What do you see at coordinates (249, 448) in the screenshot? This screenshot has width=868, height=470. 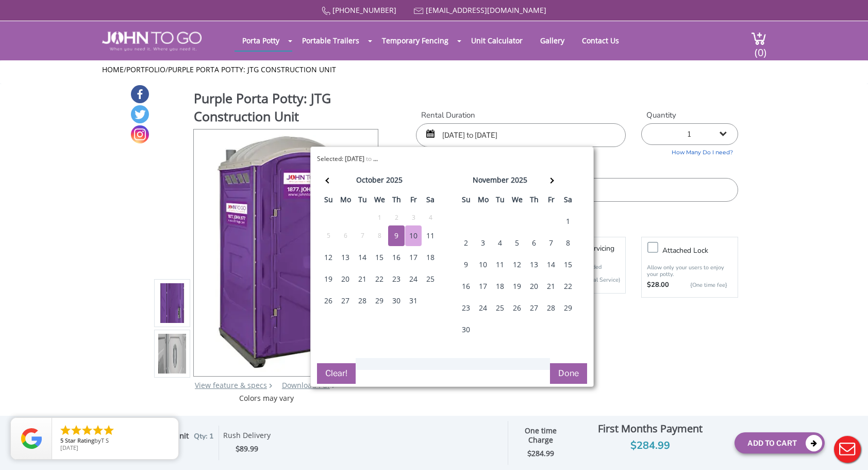 I see `span: 89.99` at bounding box center [249, 448].